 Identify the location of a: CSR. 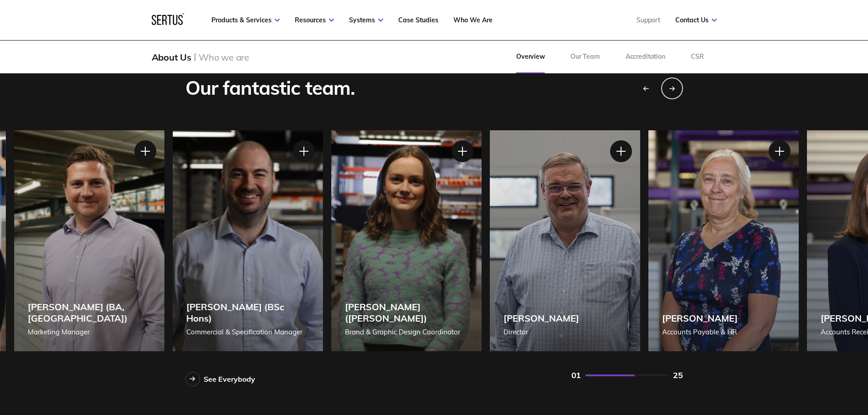
(697, 57).